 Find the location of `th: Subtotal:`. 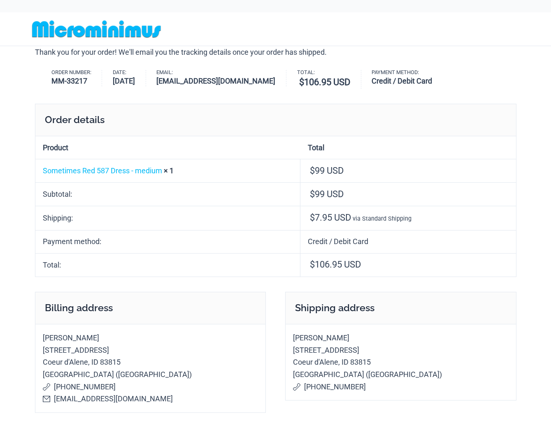

th: Subtotal: is located at coordinates (168, 194).